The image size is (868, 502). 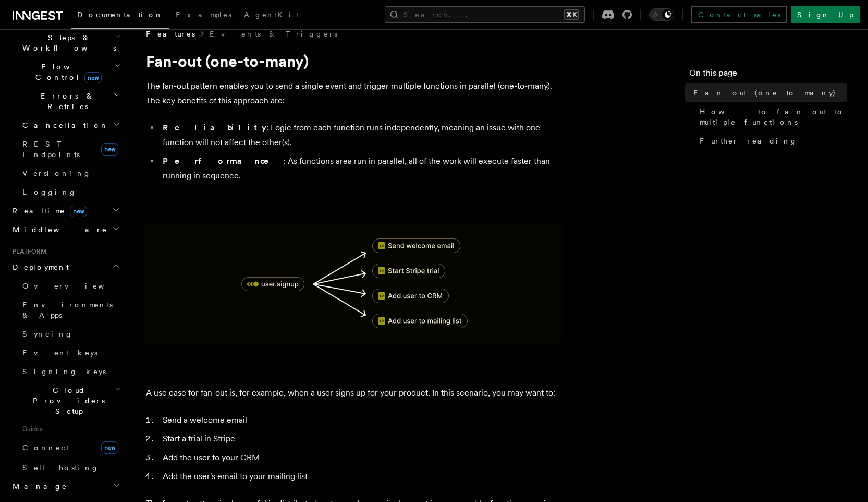 What do you see at coordinates (120, 16) in the screenshot?
I see `a: Documentation` at bounding box center [120, 16].